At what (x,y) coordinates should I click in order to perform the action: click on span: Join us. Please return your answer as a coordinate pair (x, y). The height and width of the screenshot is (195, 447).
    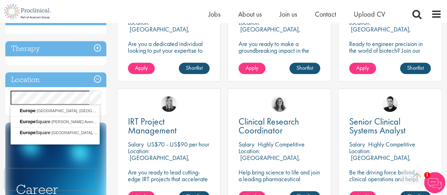
    Looking at the image, I should click on (288, 14).